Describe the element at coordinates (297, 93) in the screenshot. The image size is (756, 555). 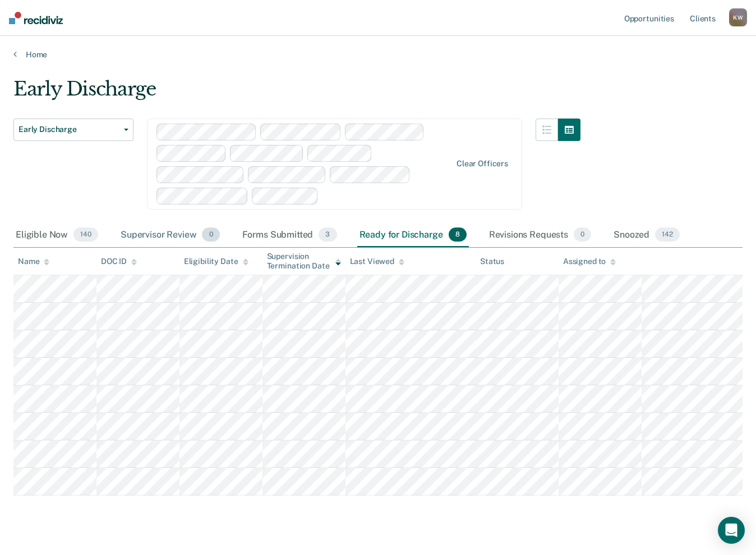
I see `div: Early Discharge` at that location.